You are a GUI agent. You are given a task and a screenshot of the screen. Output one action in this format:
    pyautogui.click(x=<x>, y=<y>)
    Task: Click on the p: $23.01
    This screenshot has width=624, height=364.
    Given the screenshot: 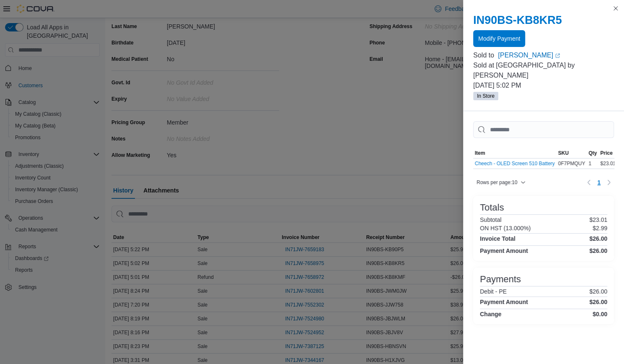 What is the action you would take?
    pyautogui.click(x=598, y=220)
    